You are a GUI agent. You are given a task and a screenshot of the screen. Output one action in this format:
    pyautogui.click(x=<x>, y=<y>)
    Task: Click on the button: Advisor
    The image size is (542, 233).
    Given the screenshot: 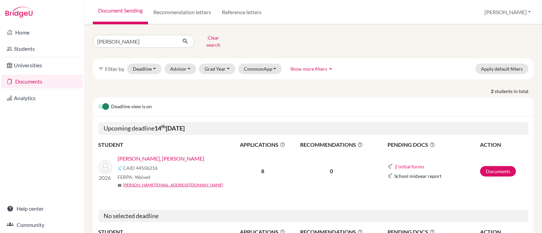 What is the action you would take?
    pyautogui.click(x=180, y=69)
    